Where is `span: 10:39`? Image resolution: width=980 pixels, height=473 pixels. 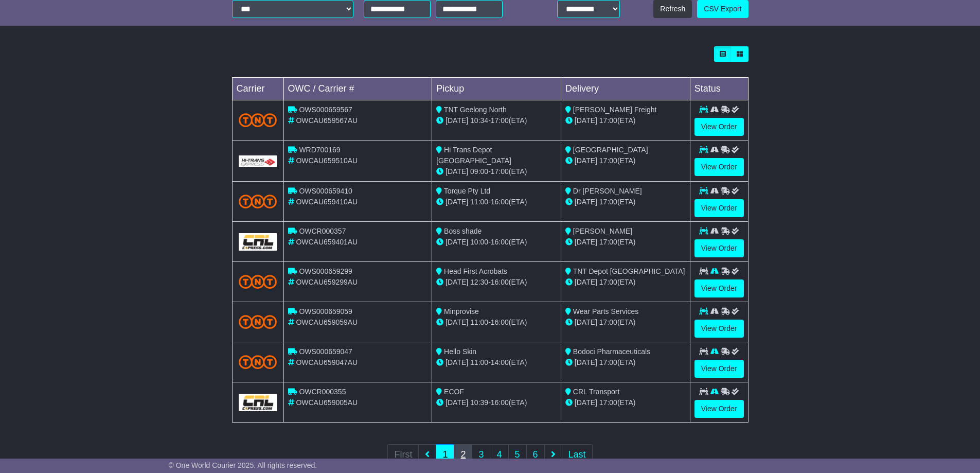 span: 10:39 is located at coordinates (479, 402).